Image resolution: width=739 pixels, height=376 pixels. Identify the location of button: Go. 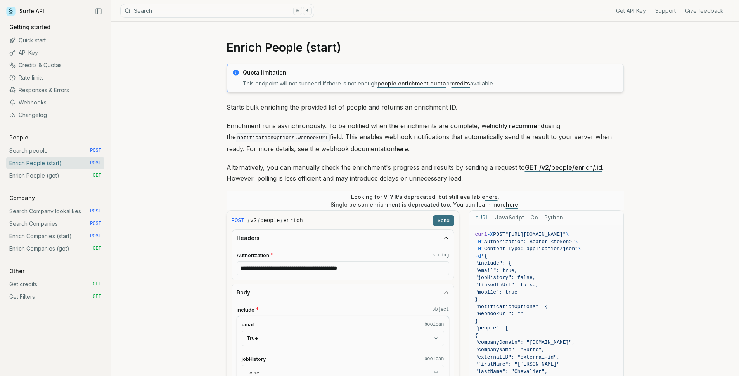
(534, 217).